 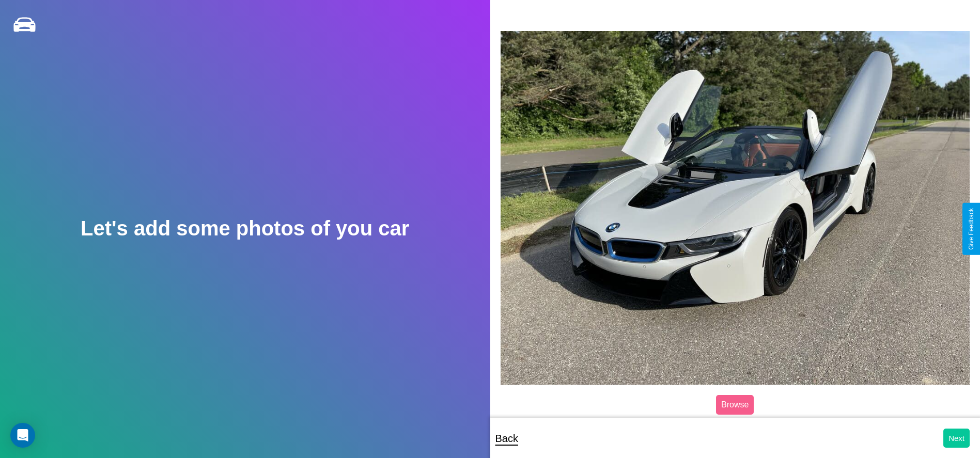 What do you see at coordinates (23, 435) in the screenshot?
I see `div: Open Intercom Messenger` at bounding box center [23, 435].